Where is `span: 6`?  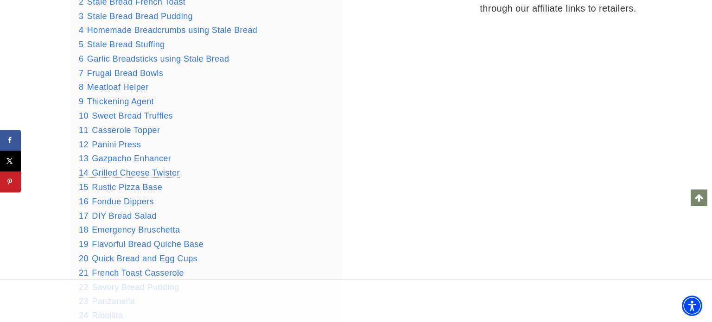
span: 6 is located at coordinates (81, 59).